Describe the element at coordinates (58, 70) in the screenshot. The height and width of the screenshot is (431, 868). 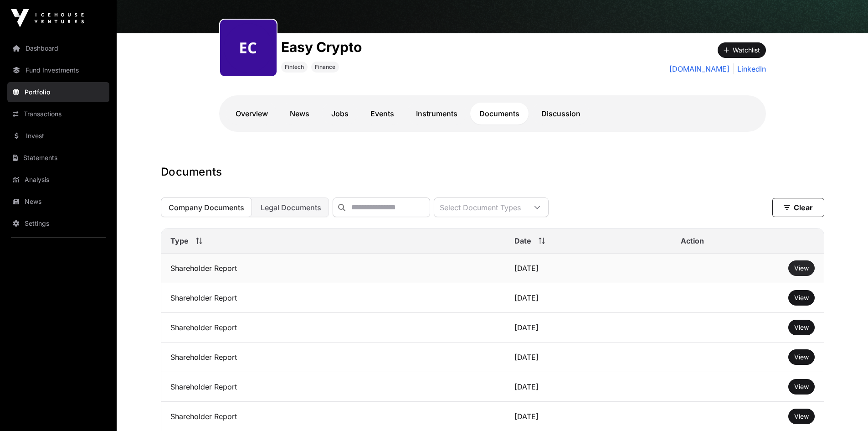
I see `a: Fund Investments` at that location.